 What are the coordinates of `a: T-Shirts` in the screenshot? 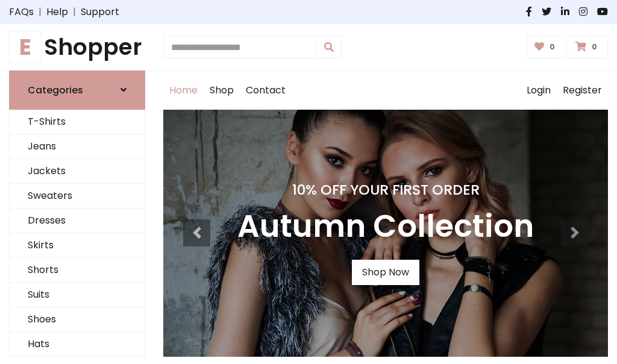 It's located at (77, 122).